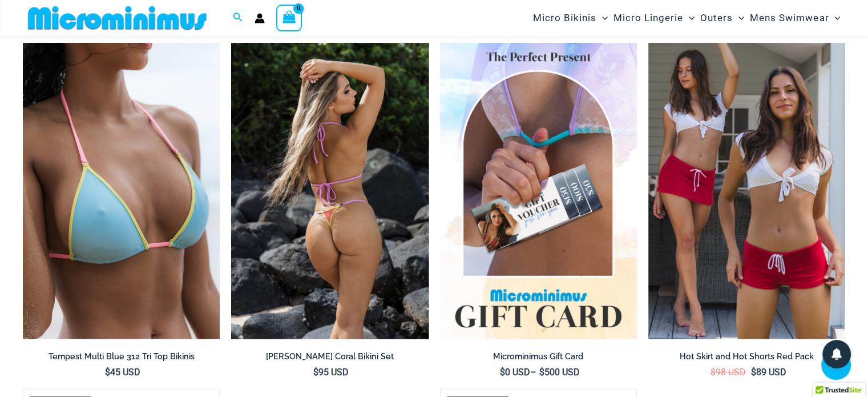  Describe the element at coordinates (722, 18) in the screenshot. I see `a: OutersMenu ToggleMenu Toggle` at that location.